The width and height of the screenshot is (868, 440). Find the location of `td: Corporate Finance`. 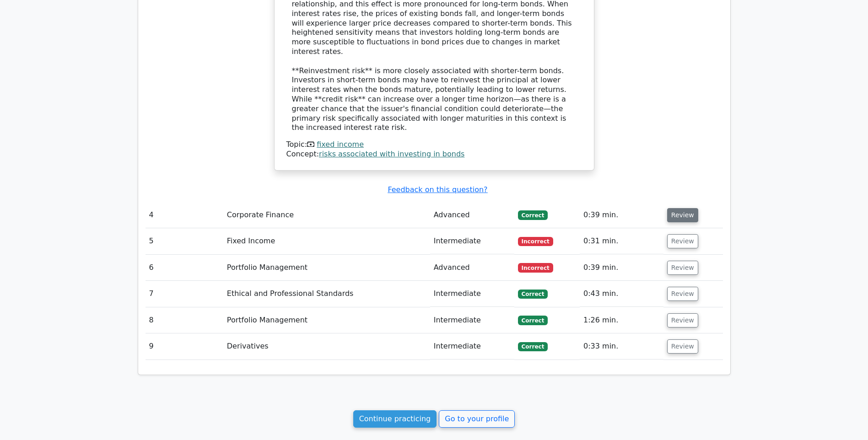

td: Corporate Finance is located at coordinates (327, 215).